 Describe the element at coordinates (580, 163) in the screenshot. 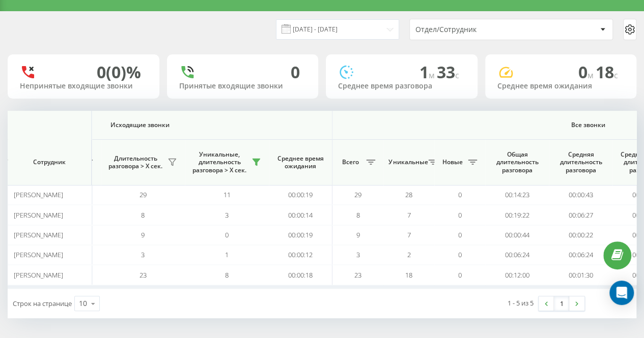

I see `span: Средняя длительность разговора` at that location.